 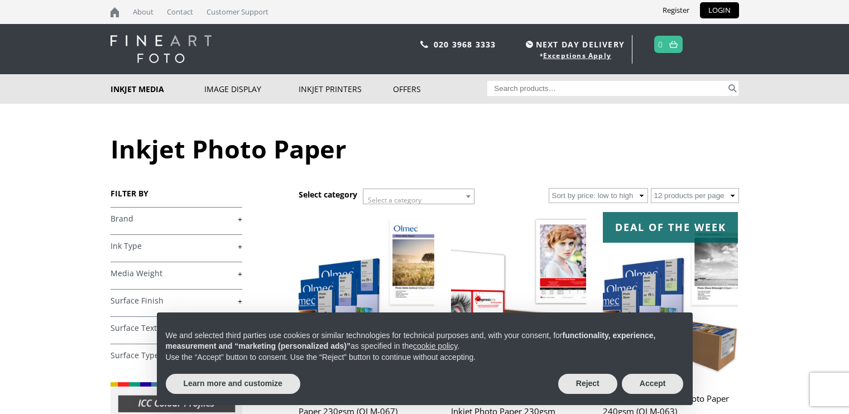 I want to click on div: Deal of the week, so click(x=670, y=227).